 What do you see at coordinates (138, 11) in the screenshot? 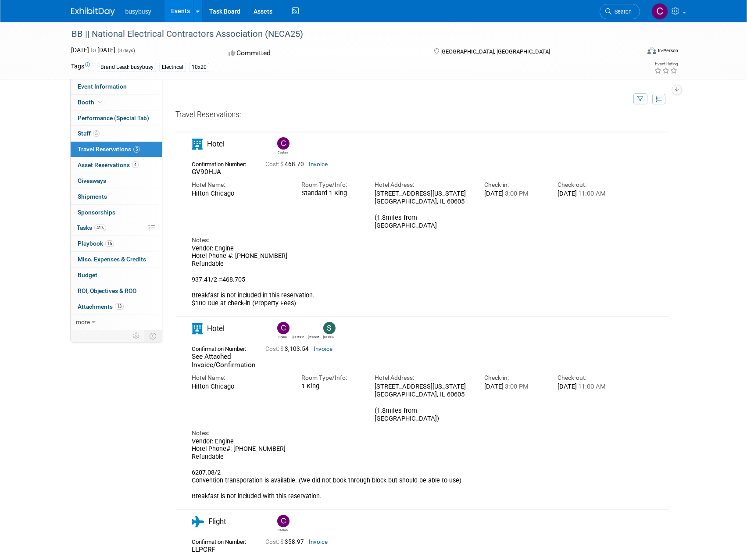
I see `span: busybusy` at bounding box center [138, 11].